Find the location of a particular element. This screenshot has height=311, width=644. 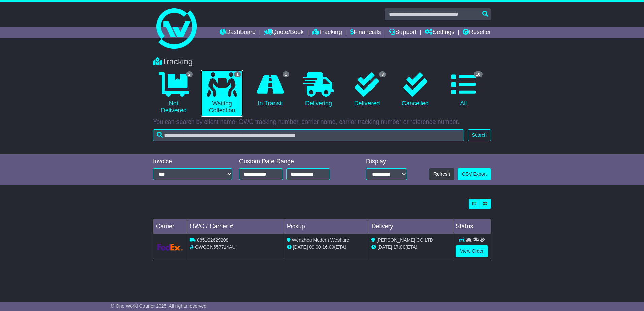

a: Reseller is located at coordinates (477, 32).